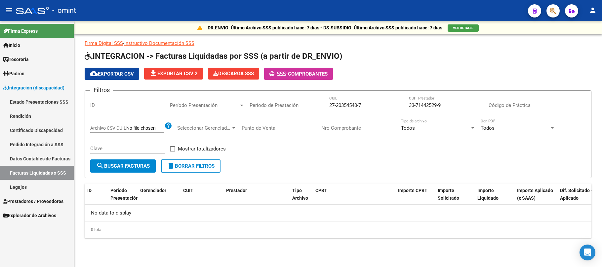 The image size is (602, 267). What do you see at coordinates (338, 213) in the screenshot?
I see `div: No data to display` at bounding box center [338, 213].